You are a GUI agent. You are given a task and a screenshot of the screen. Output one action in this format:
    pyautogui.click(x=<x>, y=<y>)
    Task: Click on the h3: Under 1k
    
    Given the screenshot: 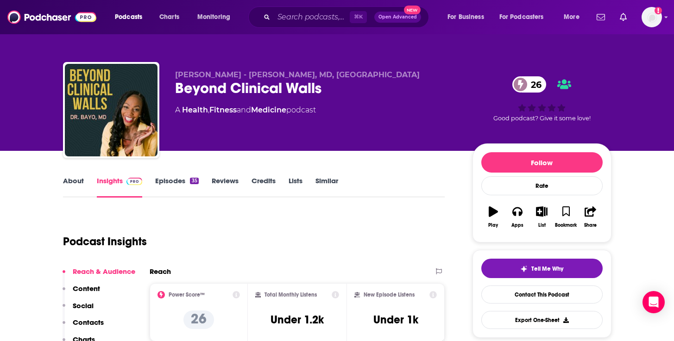 What is the action you would take?
    pyautogui.click(x=396, y=320)
    